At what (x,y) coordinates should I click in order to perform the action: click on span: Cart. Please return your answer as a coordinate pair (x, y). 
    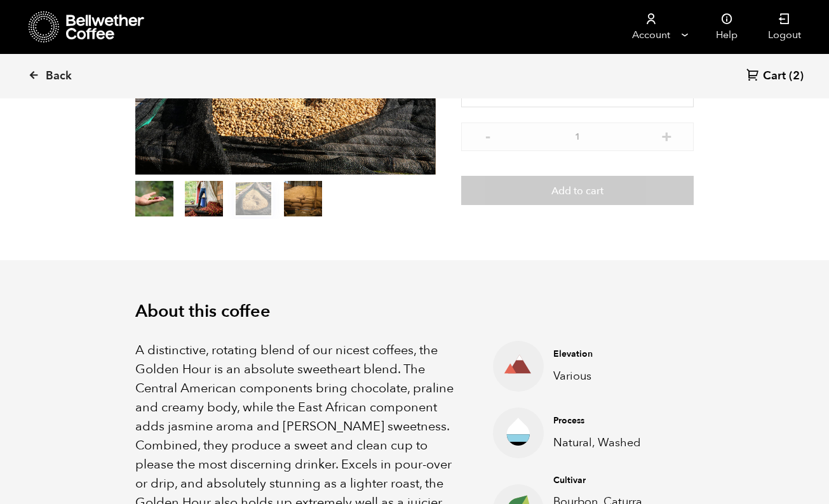
    Looking at the image, I should click on (775, 76).